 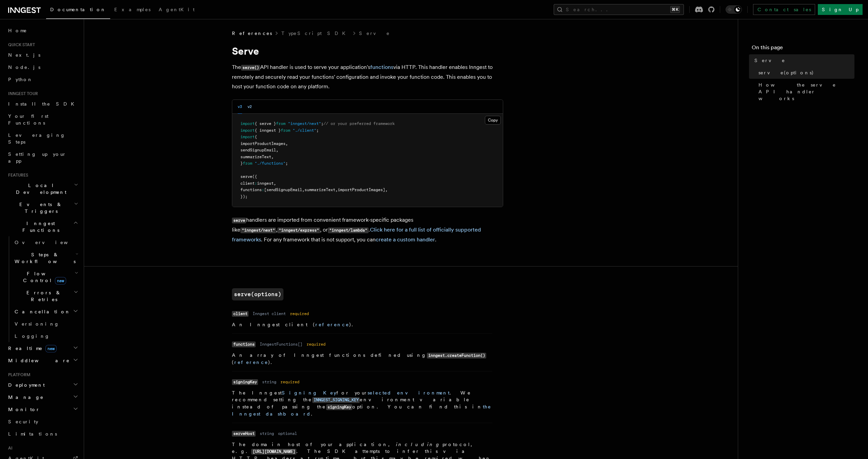 I want to click on a: Logging, so click(x=46, y=336).